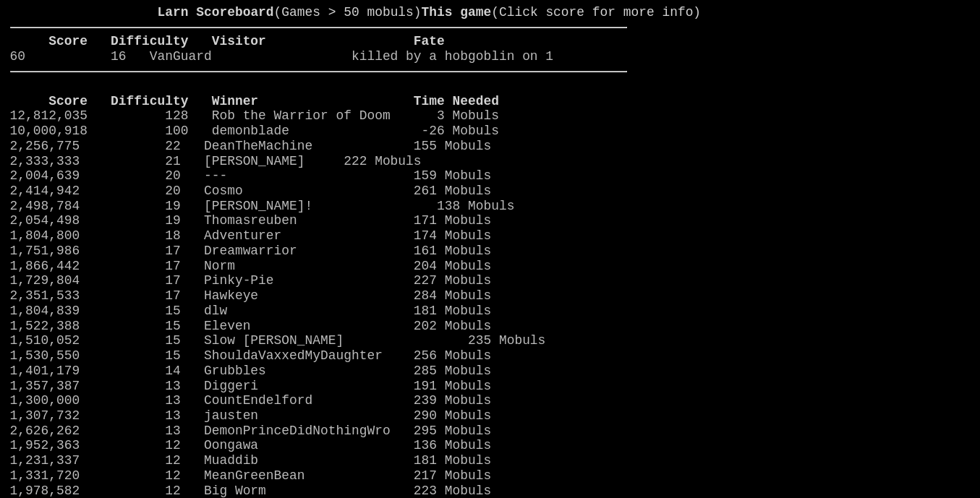 The width and height of the screenshot is (980, 498). I want to click on larn: (Games > 50 mobuls) (Click score for more info) Click on a score for more information ---- Reload..., so click(319, 239).